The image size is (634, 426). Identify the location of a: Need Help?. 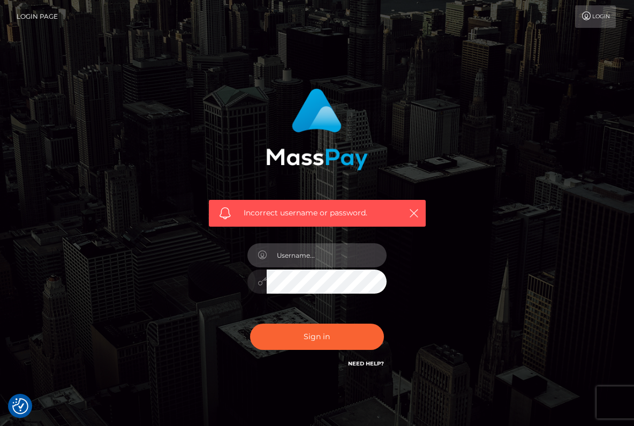
(366, 363).